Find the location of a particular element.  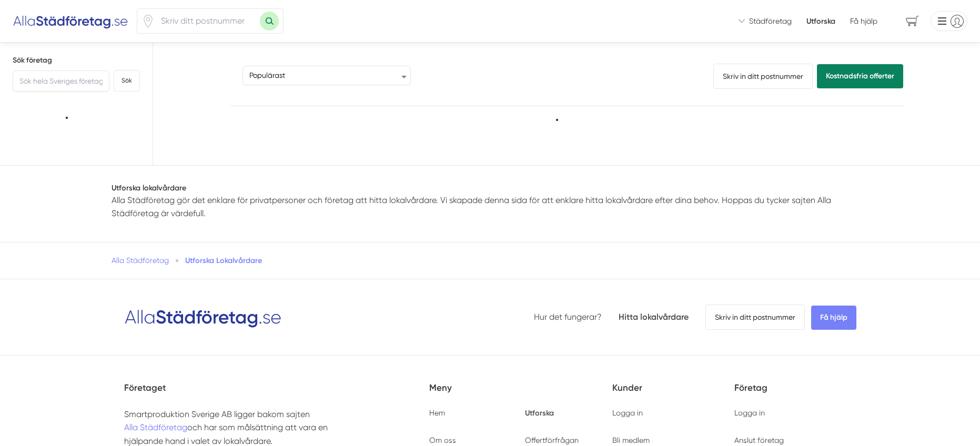

a: Skriv in ditt postnummer is located at coordinates (762, 76).